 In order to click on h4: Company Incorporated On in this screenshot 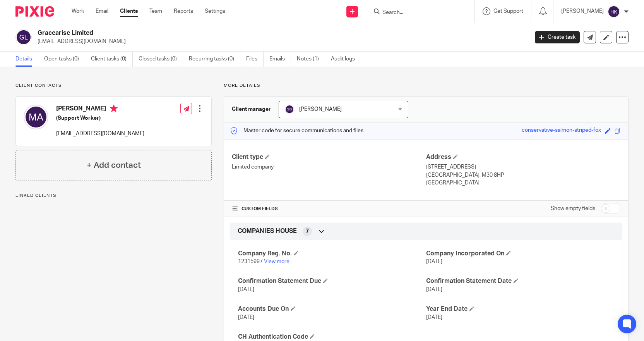, I will do `click(520, 253)`.